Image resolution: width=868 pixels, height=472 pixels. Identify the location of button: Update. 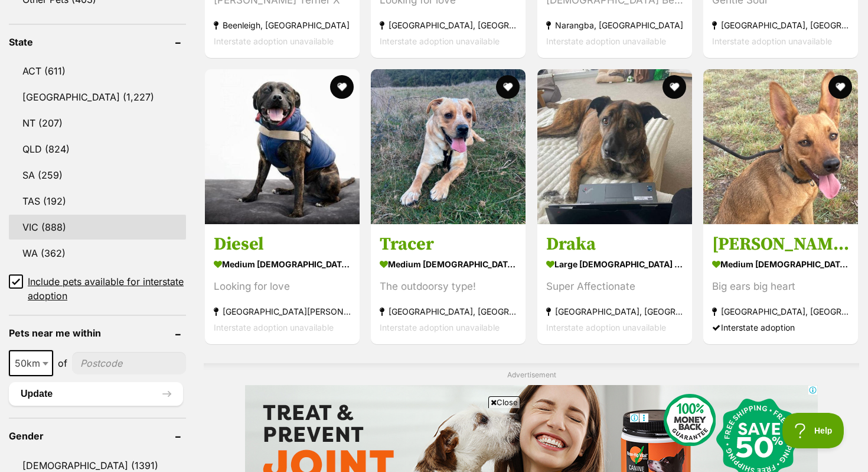
(95, 393).